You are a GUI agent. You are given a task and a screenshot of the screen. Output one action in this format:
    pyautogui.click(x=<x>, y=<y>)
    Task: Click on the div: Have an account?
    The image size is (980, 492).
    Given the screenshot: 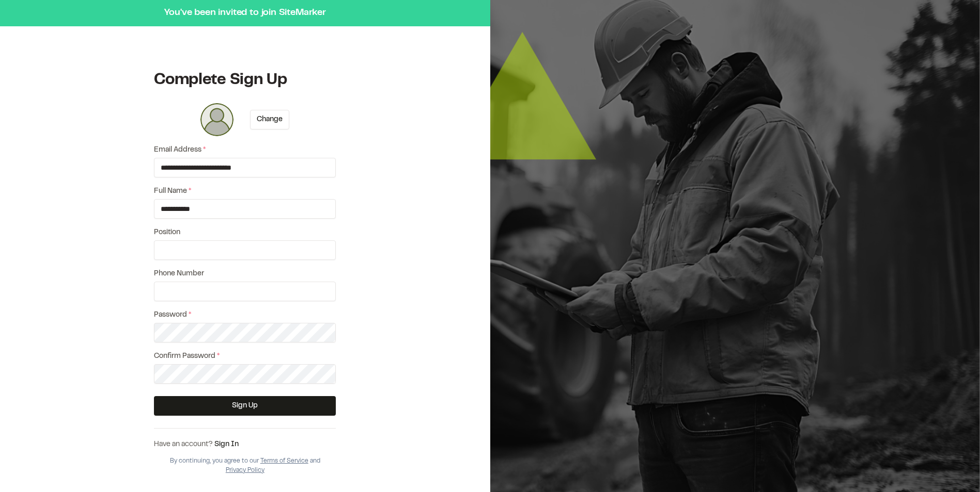 What is the action you would take?
    pyautogui.click(x=244, y=445)
    